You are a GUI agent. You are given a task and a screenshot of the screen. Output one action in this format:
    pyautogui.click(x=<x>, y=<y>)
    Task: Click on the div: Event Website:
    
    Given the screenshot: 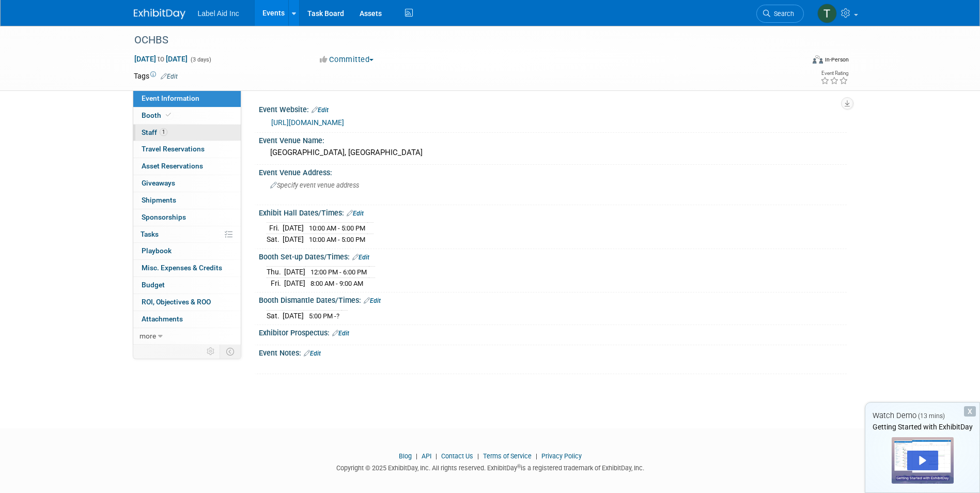 What is the action you would take?
    pyautogui.click(x=553, y=109)
    